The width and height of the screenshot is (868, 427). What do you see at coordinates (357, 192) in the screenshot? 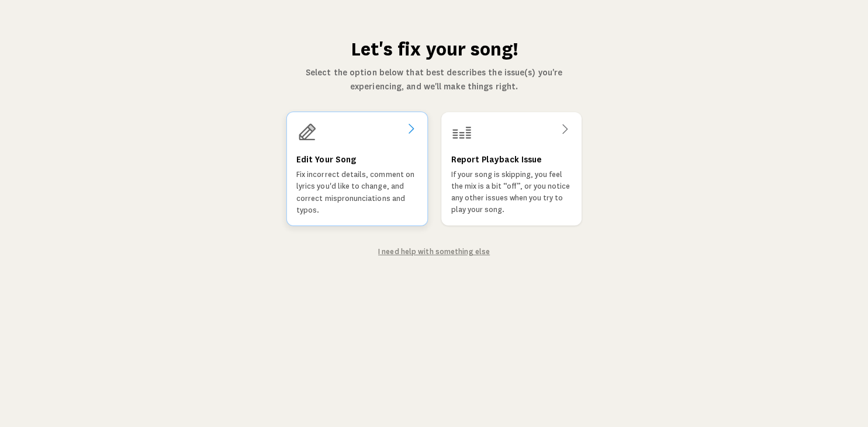
I see `p: Fix incorrect details, comment on lyrics you'd like to change, and correct mispronunciations and ...` at bounding box center [357, 192].